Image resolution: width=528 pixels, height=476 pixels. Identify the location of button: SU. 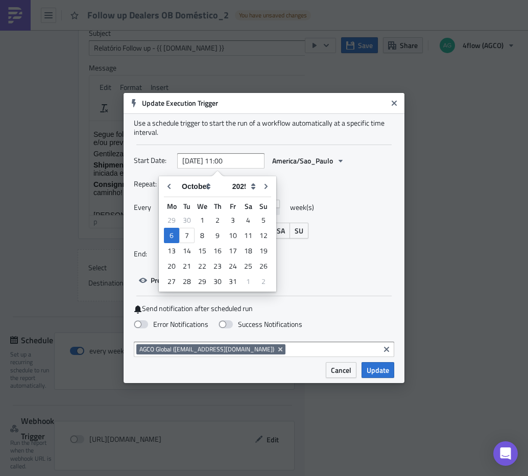
(299, 230).